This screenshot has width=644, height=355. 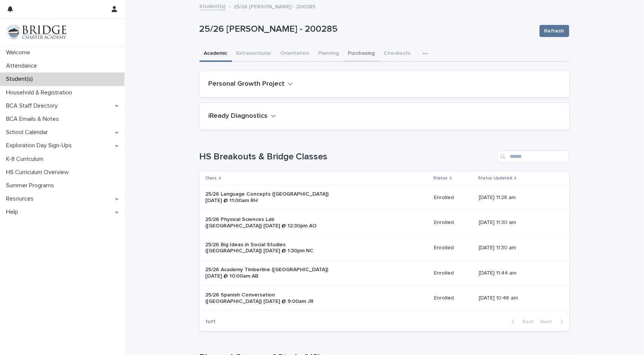 What do you see at coordinates (522, 322) in the screenshot?
I see `button: Back` at bounding box center [522, 322].